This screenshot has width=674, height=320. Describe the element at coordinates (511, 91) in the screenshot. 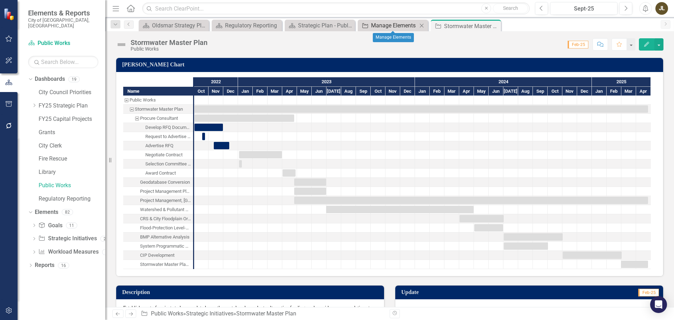

I see `div: Jul` at that location.